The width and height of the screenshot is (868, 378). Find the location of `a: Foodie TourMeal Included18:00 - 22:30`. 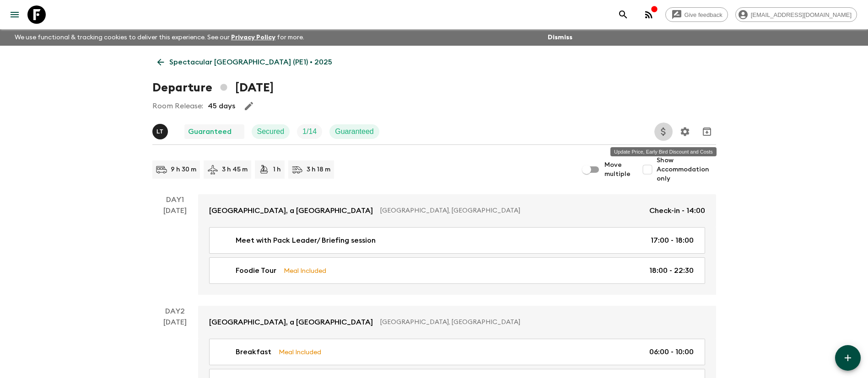

a: Foodie TourMeal Included18:00 - 22:30 is located at coordinates (457, 271).